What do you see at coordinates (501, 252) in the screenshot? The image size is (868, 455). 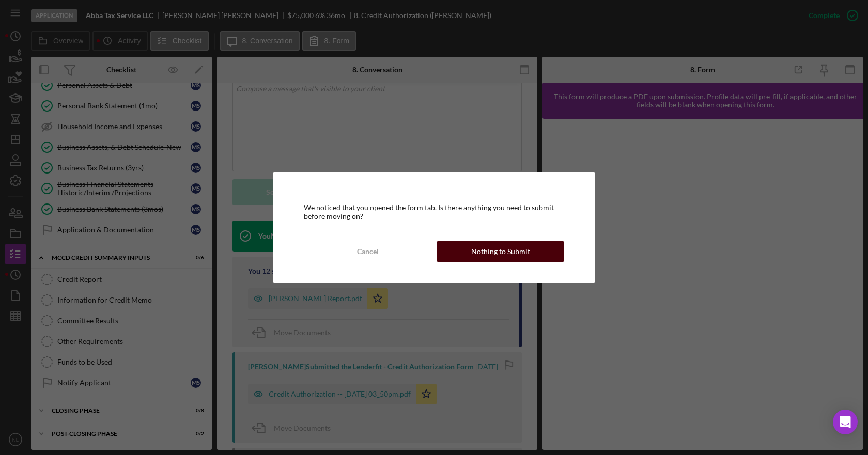 I see `div: Nothing to Submit` at bounding box center [501, 252].